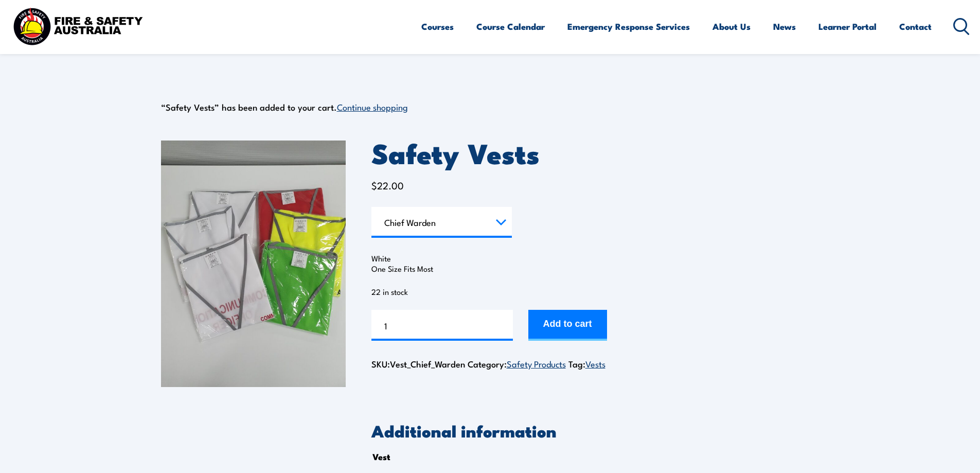  Describe the element at coordinates (387, 185) in the screenshot. I see `bdi: 22.00` at that location.